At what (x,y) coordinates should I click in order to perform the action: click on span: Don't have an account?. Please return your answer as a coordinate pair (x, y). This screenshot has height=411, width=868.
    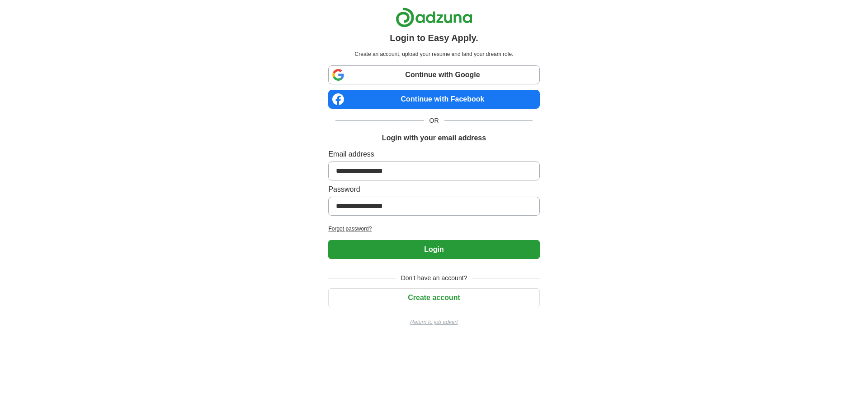
    Looking at the image, I should click on (434, 278).